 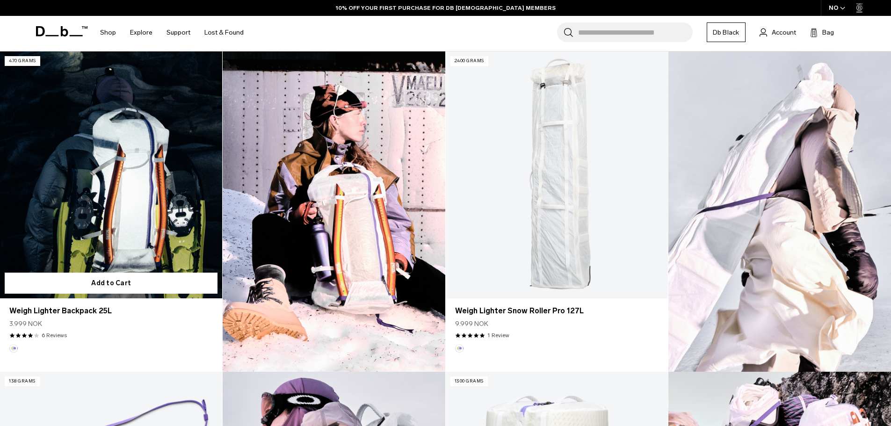 I want to click on p: 2400 grams, so click(x=469, y=61).